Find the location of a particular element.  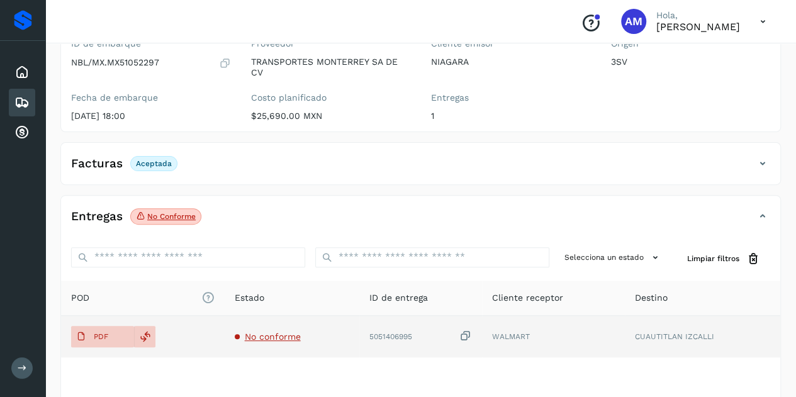

div: Reemplazar POD is located at coordinates (145, 337).